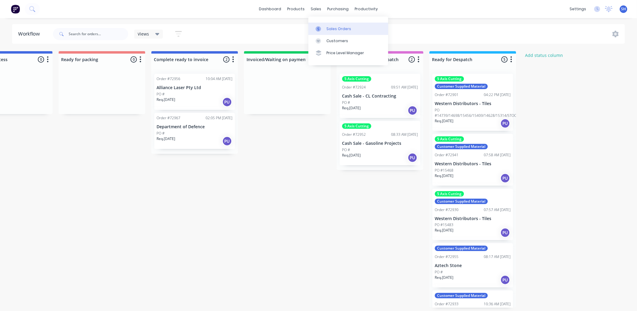 The image size is (637, 311). What do you see at coordinates (169, 118) in the screenshot?
I see `div: Order #72967` at bounding box center [169, 118].